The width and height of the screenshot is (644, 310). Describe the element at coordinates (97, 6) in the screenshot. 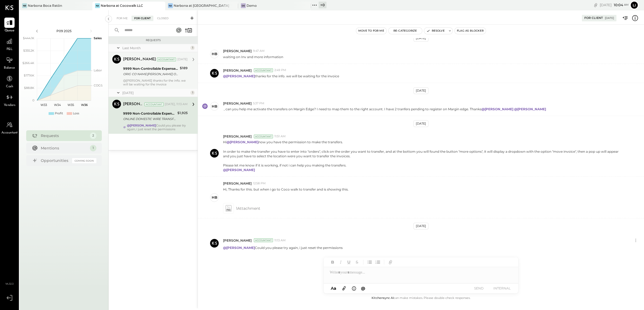

I see `div: Na` at that location.